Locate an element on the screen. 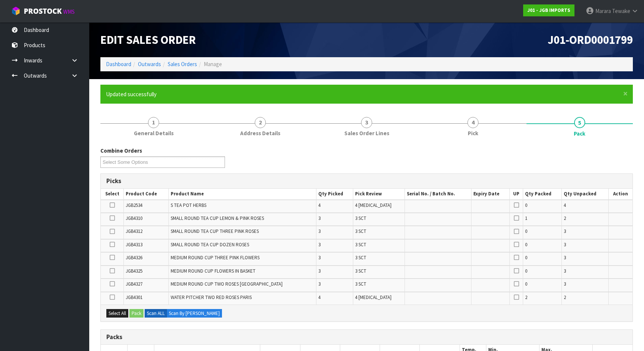 This screenshot has height=351, width=644. th: Qty Unpacked is located at coordinates (585, 194).